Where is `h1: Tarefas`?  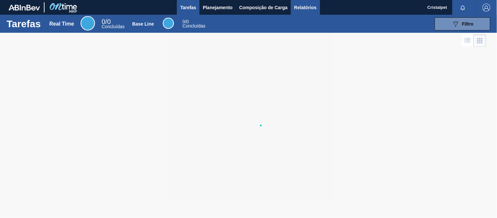 h1: Tarefas is located at coordinates (24, 24).